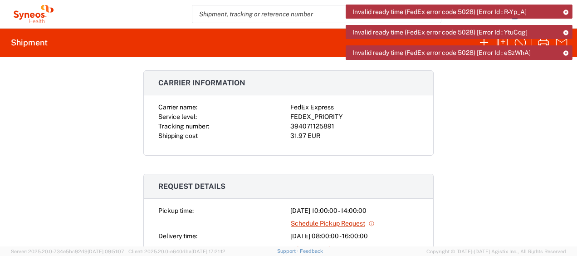  What do you see at coordinates (310, 14) in the screenshot?
I see `input: Shipment, tracking or reference number` at bounding box center [310, 14].